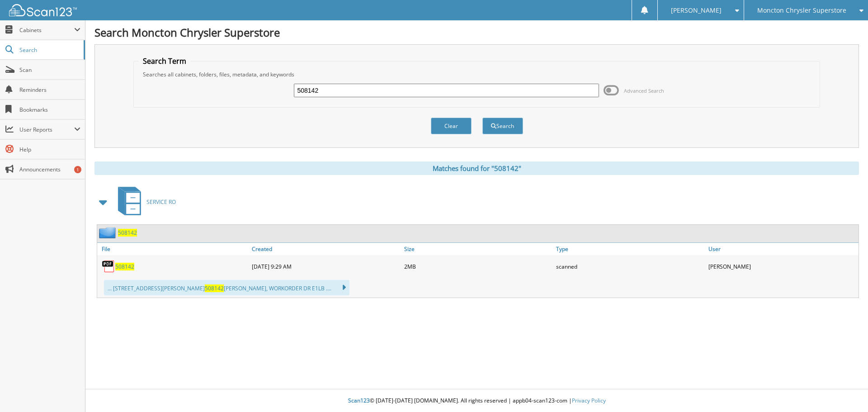 The image size is (868, 412). I want to click on a: Created, so click(326, 249).